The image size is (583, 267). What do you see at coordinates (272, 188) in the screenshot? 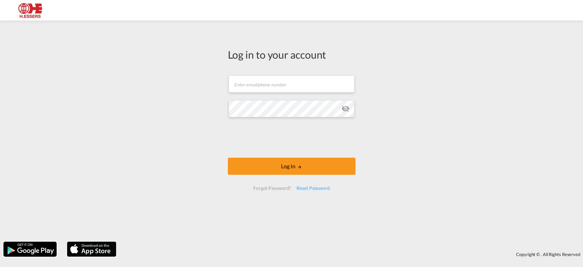
I see `div: Forgot Password?` at bounding box center [272, 188].